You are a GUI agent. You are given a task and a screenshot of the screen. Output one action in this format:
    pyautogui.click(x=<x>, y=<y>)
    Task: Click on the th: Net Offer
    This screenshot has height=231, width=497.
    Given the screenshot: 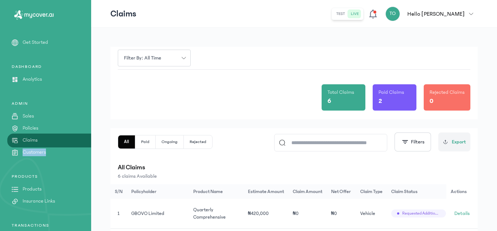 What is the action you would take?
    pyautogui.click(x=341, y=191)
    